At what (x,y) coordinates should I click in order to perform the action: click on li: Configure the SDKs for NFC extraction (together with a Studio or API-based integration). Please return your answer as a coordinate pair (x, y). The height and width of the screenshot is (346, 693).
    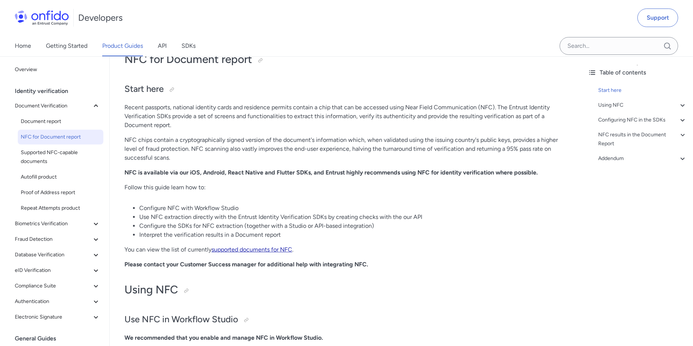
    Looking at the image, I should click on (353, 226).